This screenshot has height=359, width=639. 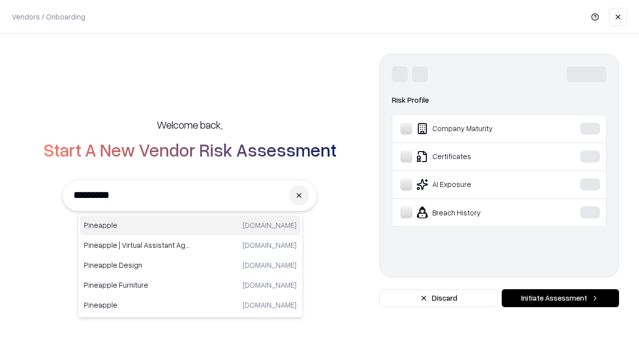 I want to click on div: AI Exposure, so click(x=475, y=185).